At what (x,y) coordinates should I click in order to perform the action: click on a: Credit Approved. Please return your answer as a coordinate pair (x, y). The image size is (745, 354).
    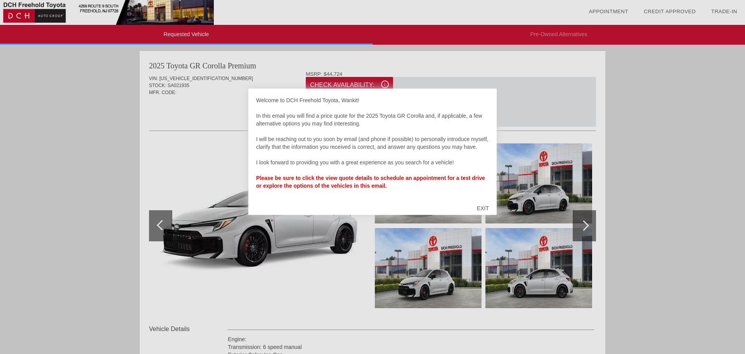
    Looking at the image, I should click on (670, 11).